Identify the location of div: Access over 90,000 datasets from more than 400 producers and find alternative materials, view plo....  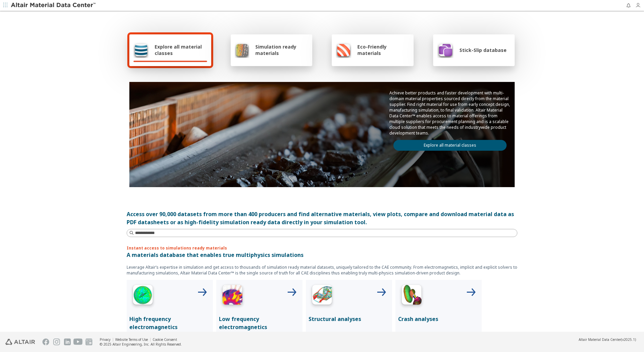
(322, 218).